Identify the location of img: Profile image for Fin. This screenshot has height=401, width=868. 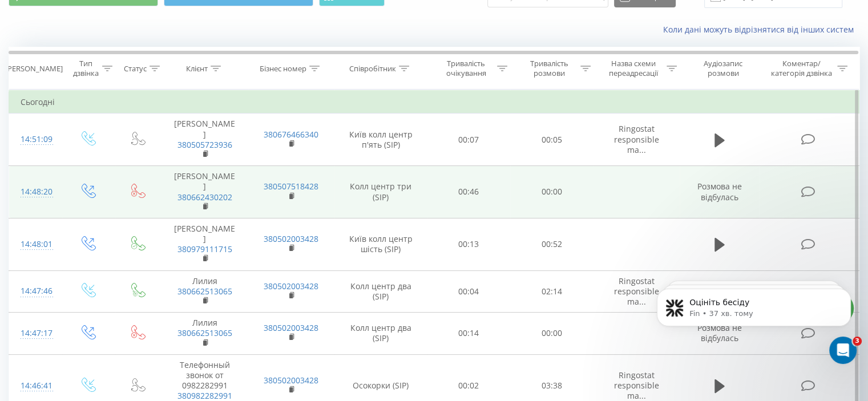
(35, 43).